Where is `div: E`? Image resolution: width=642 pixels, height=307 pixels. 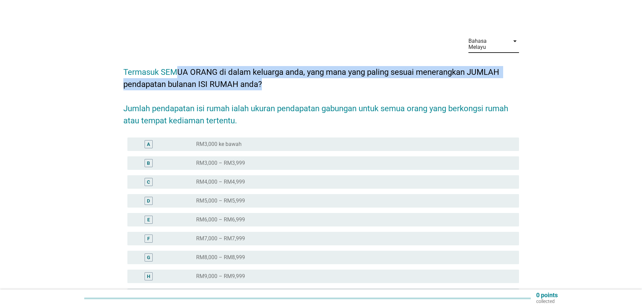 div: E is located at coordinates (149, 220).